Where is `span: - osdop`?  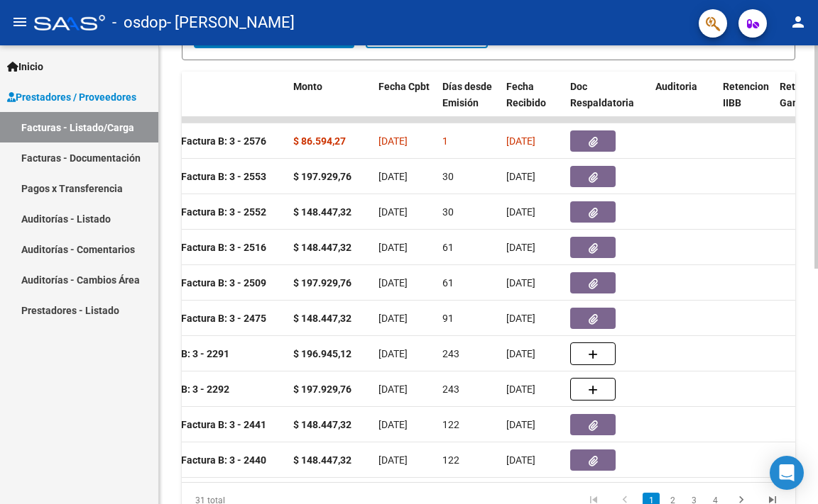
span: - osdop is located at coordinates (139, 22).